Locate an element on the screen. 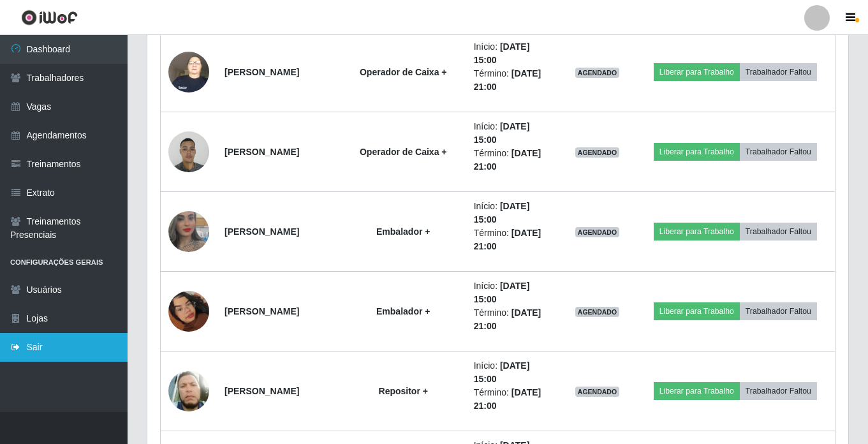 The height and width of the screenshot is (444, 868). img: 1673493072415.jpeg is located at coordinates (188, 391).